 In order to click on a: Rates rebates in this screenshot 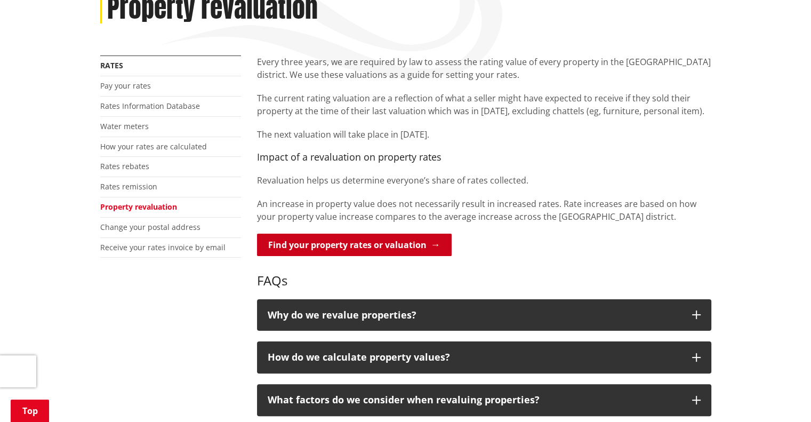, I will do `click(125, 166)`.